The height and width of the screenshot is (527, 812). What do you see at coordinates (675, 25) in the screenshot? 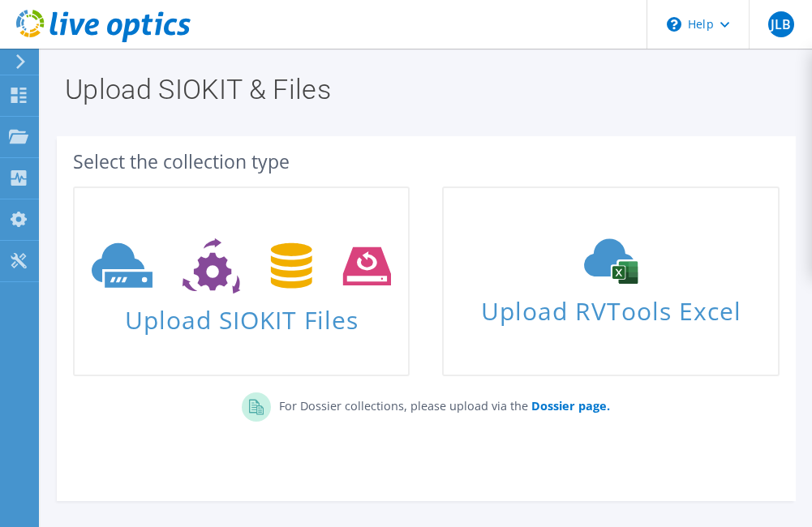
I see `svg: \n` at bounding box center [675, 25].